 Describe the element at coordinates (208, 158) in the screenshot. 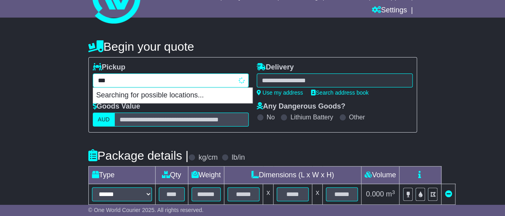

I see `label: kg/cm` at that location.